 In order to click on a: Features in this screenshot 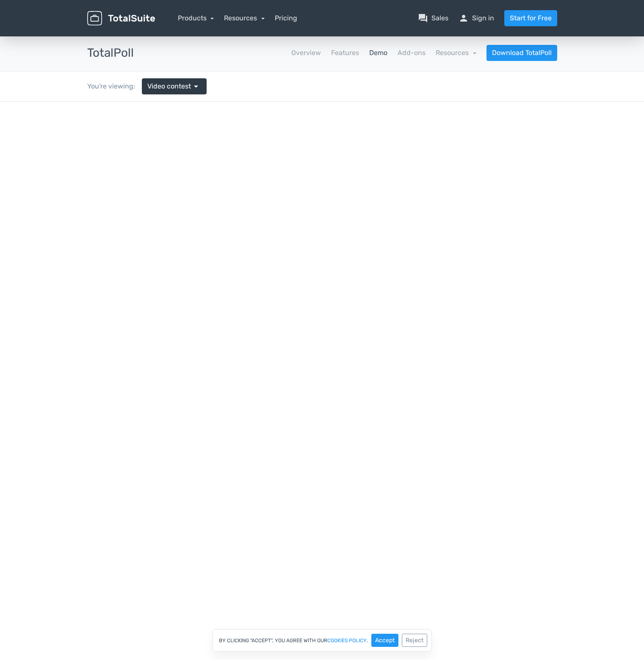, I will do `click(345, 53)`.